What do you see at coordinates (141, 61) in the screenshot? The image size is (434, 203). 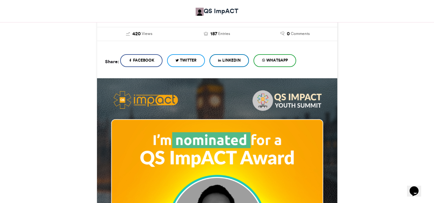 I see `a: Facebook` at bounding box center [141, 61].